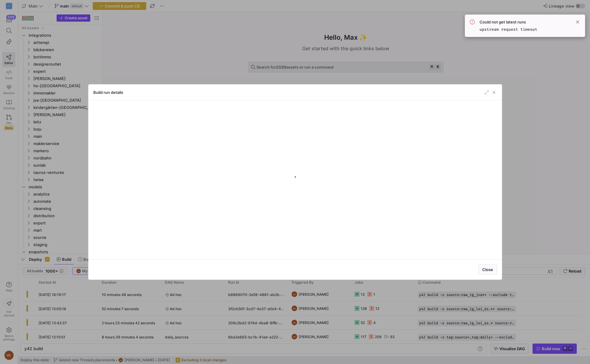 This screenshot has height=364, width=590. I want to click on button: Close, so click(488, 270).